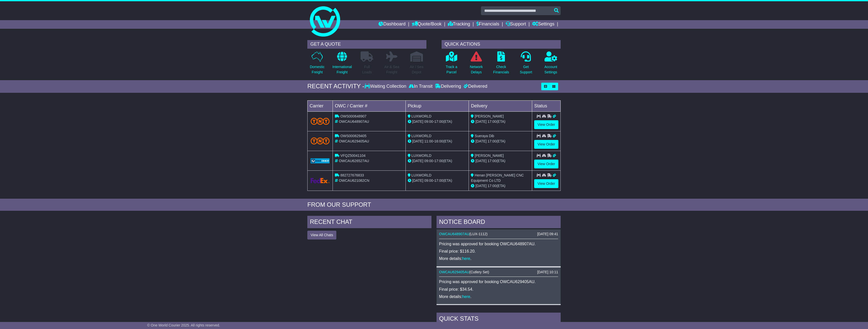  What do you see at coordinates (452, 70) in the screenshot?
I see `p: Track a Parcel` at bounding box center [452, 70].